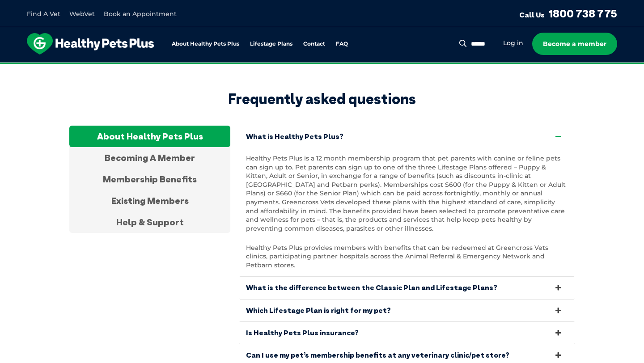 This screenshot has width=644, height=363. What do you see at coordinates (532, 15) in the screenshot?
I see `span: Call Us` at bounding box center [532, 15].